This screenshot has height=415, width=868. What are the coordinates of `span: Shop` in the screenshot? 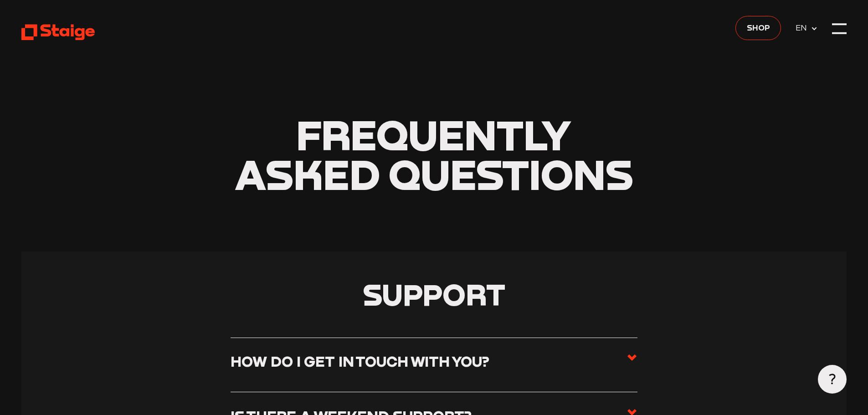 It's located at (758, 28).